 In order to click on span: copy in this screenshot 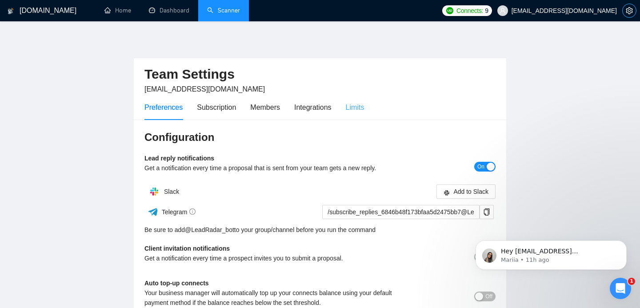, I will do `click(487, 212)`.